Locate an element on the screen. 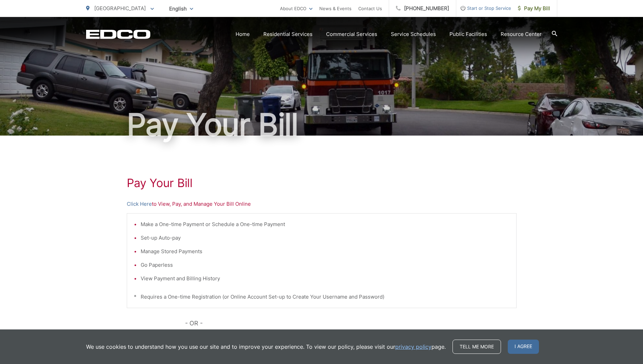 The height and width of the screenshot is (364, 643). a: privacy policy is located at coordinates (414, 347).